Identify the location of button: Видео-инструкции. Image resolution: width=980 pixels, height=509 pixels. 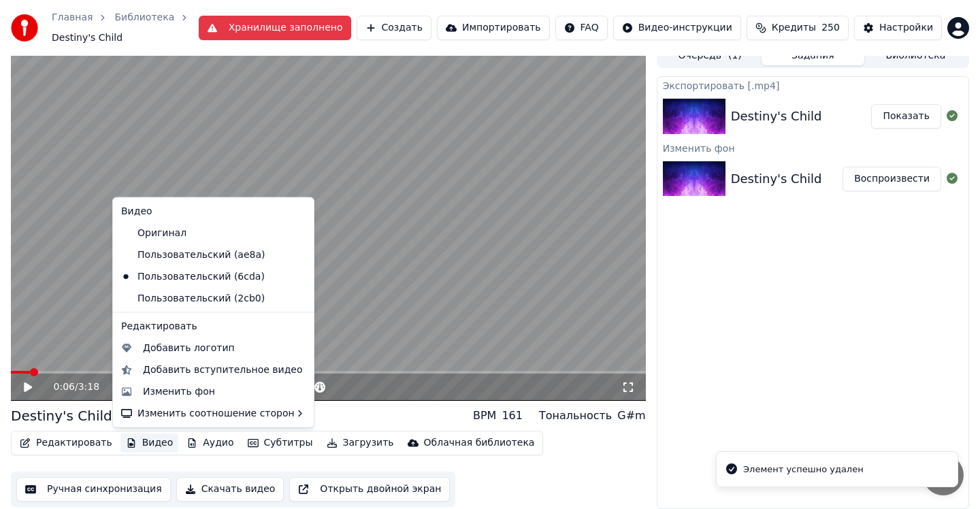
(677, 28).